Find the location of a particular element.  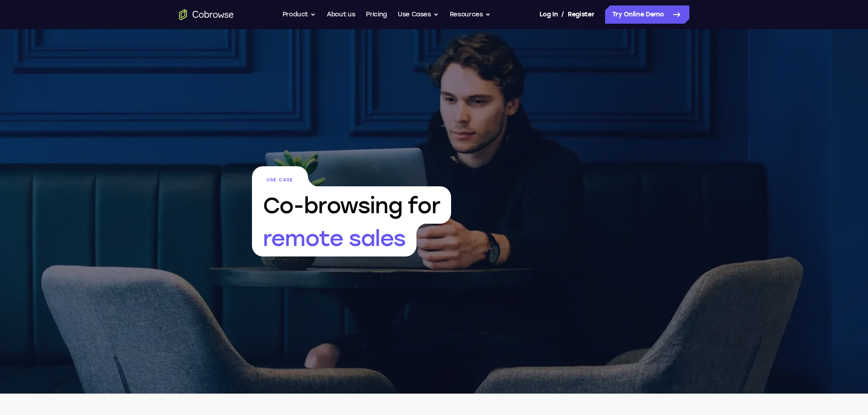

a: Log In is located at coordinates (548, 14).